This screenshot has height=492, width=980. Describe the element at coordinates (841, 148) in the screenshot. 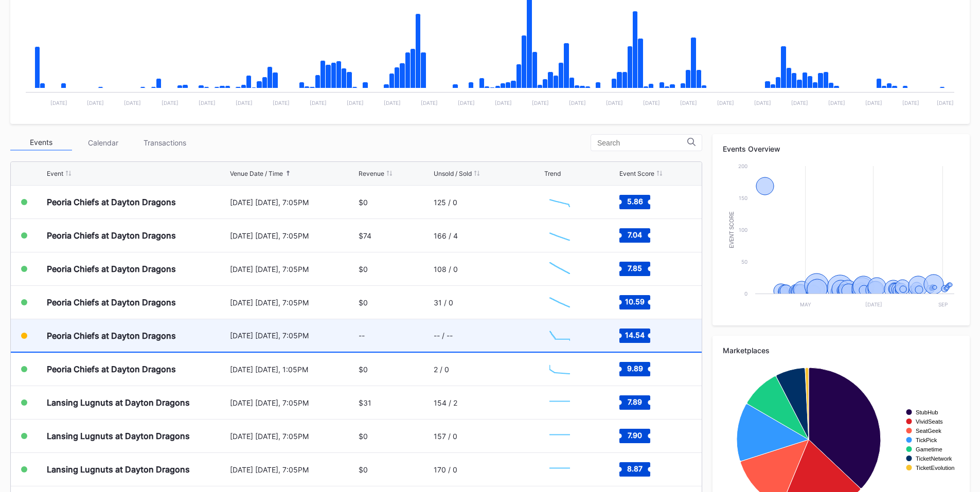

I see `div: Events Overview` at that location.